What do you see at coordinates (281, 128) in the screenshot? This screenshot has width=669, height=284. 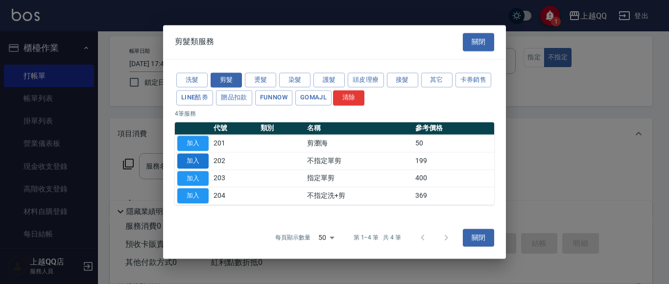 I see `th: 類別` at bounding box center [281, 128].